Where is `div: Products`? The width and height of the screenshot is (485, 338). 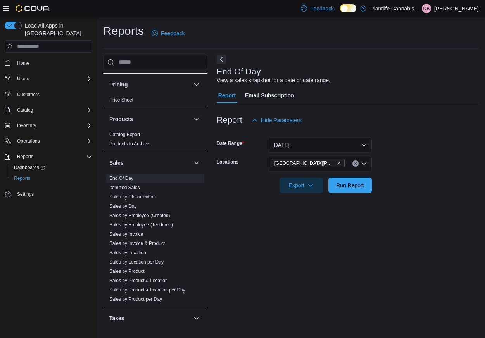 div: Products is located at coordinates (155, 141).